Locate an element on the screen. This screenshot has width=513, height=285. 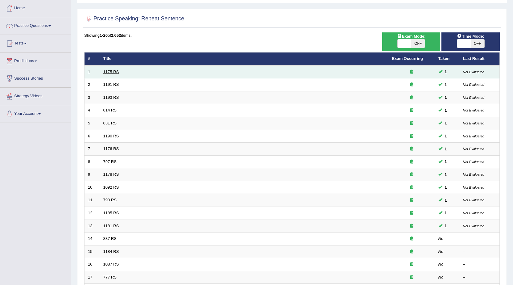
a: 797 RS is located at coordinates (110, 161).